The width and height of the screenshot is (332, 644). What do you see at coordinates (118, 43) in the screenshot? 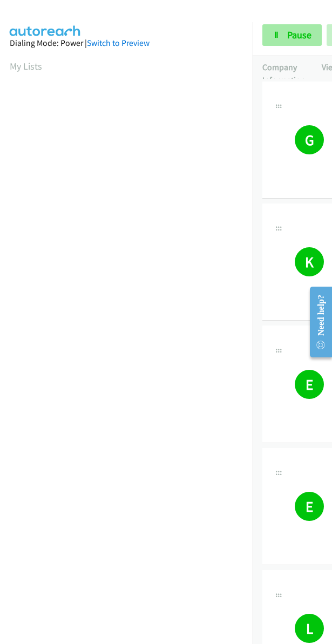
I see `a: Switch to Preview` at bounding box center [118, 43].